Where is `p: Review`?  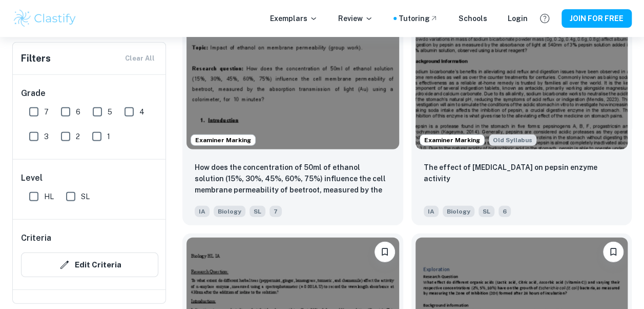
p: Review is located at coordinates (355, 18).